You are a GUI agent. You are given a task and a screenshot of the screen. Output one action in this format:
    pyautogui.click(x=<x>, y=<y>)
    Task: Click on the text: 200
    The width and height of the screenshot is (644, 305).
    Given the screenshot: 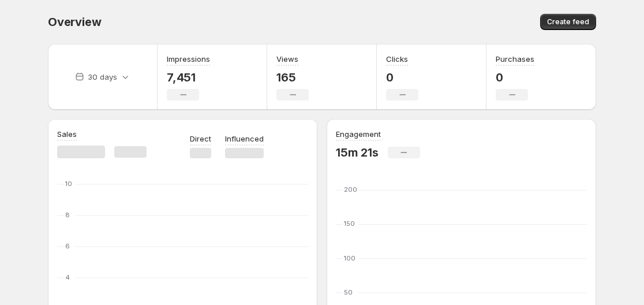 What is the action you would take?
    pyautogui.click(x=350, y=189)
    